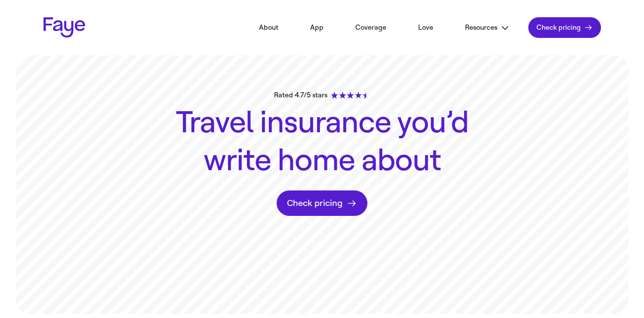  Describe the element at coordinates (65, 28) in the screenshot. I see `a: Faye Logo` at that location.